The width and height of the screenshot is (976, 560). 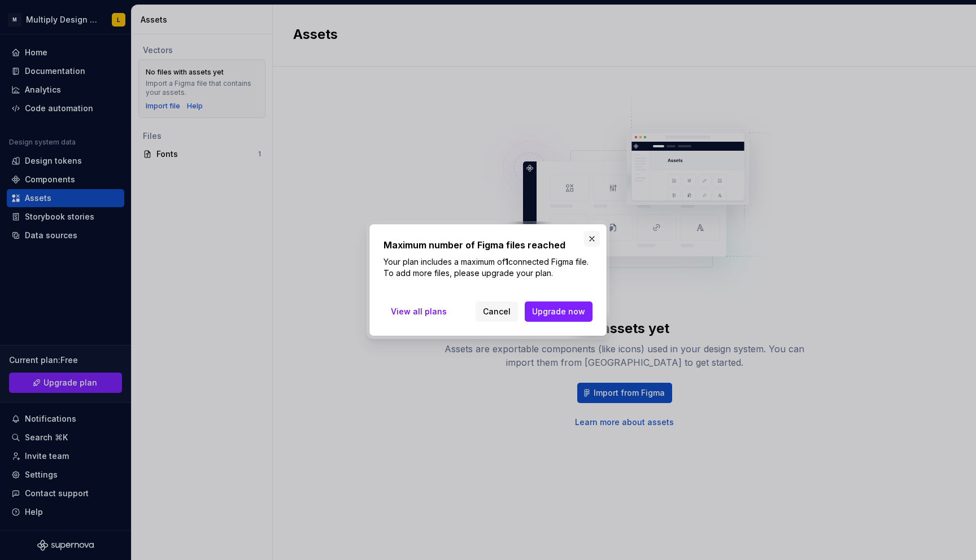 I want to click on b: 1, so click(x=507, y=262).